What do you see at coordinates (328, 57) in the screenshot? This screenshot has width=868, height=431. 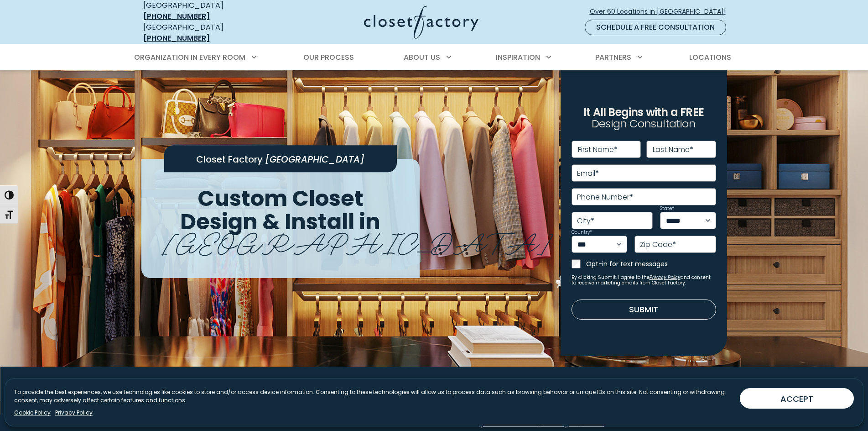 I see `span: Our Process` at bounding box center [328, 57].